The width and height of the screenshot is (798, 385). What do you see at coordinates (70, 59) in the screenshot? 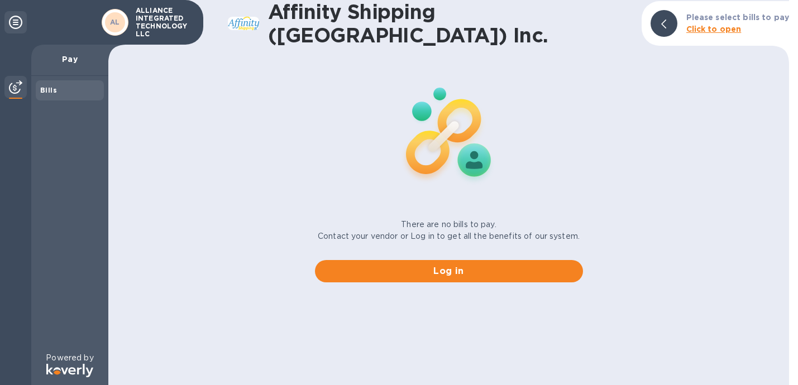
I see `p: Pay` at bounding box center [70, 59].